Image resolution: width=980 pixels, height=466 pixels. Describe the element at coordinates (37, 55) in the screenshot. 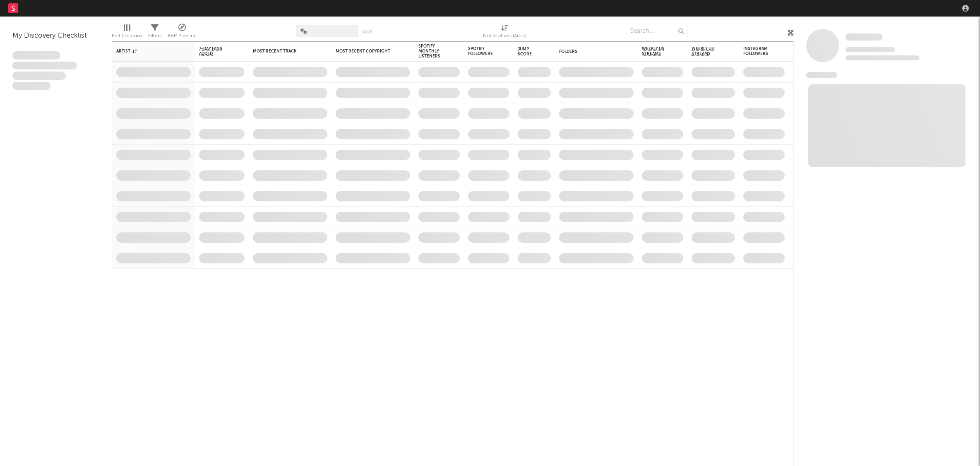

I see `span: Lorem ipsum dolor` at that location.